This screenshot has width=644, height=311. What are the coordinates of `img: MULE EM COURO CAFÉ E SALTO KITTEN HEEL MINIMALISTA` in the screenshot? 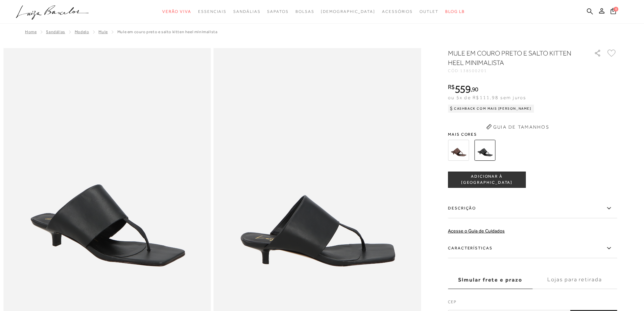 It's located at (459, 150).